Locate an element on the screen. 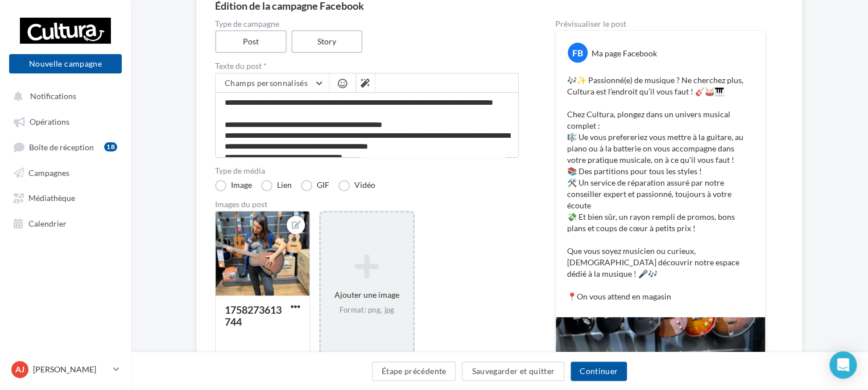 This screenshot has width=868, height=390. button: Champs personnalisés is located at coordinates (272, 83).